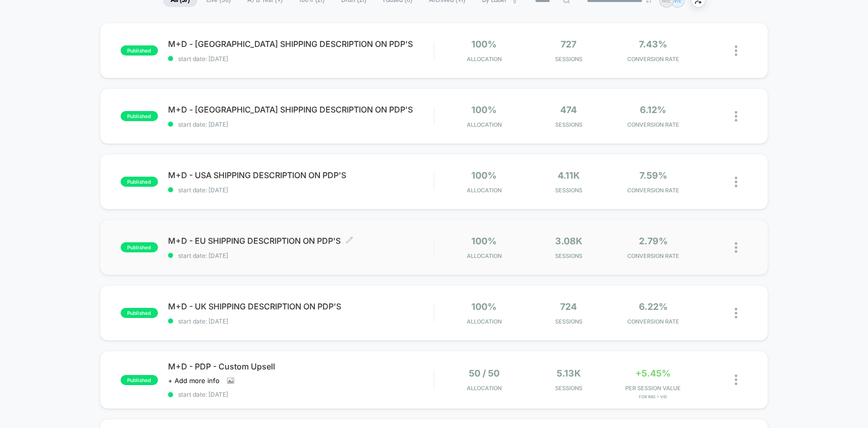 This screenshot has height=428, width=868. What do you see at coordinates (653, 373) in the screenshot?
I see `span: +5.45%` at bounding box center [653, 373].